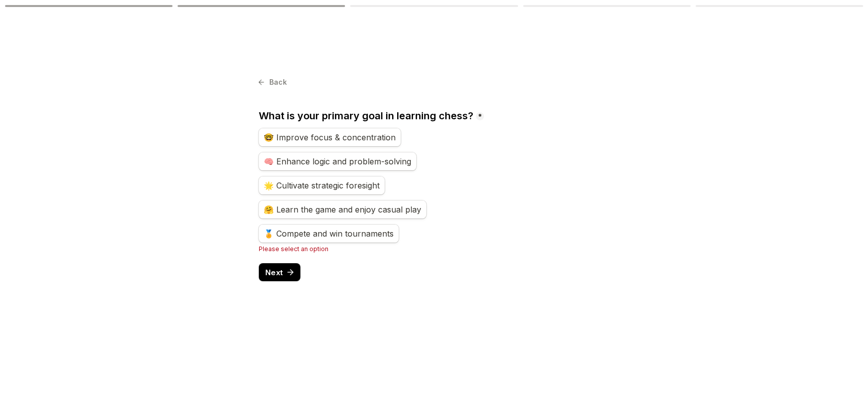  I want to click on span: Please select an option, so click(293, 249).